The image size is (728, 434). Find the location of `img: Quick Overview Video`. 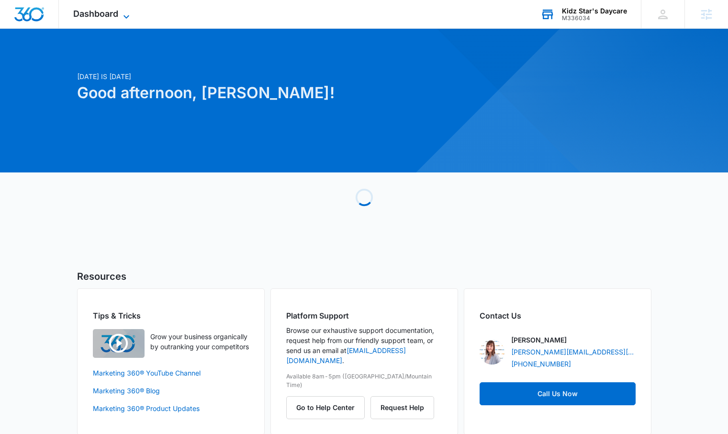

img: Quick Overview Video is located at coordinates (119, 343).